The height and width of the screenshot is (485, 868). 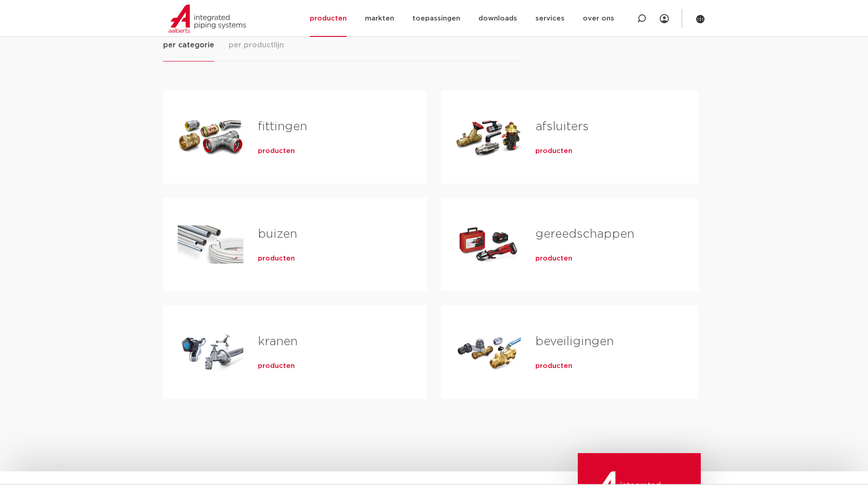 What do you see at coordinates (188, 45) in the screenshot?
I see `span: per categorie` at bounding box center [188, 45].